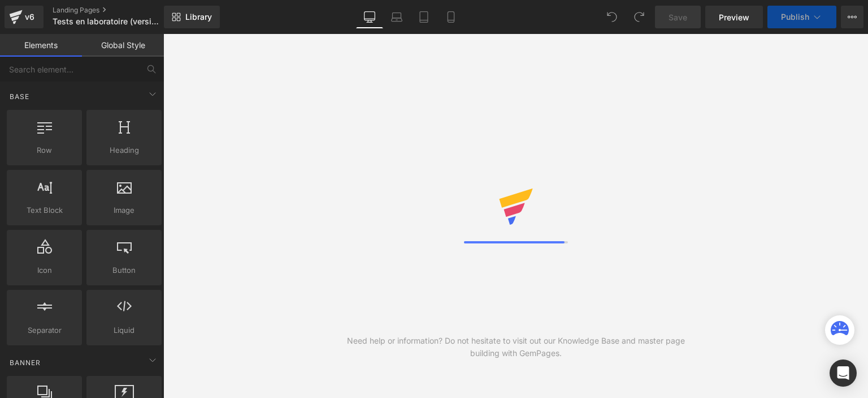 This screenshot has height=398, width=868. Describe the element at coordinates (852, 17) in the screenshot. I see `button: More` at that location.